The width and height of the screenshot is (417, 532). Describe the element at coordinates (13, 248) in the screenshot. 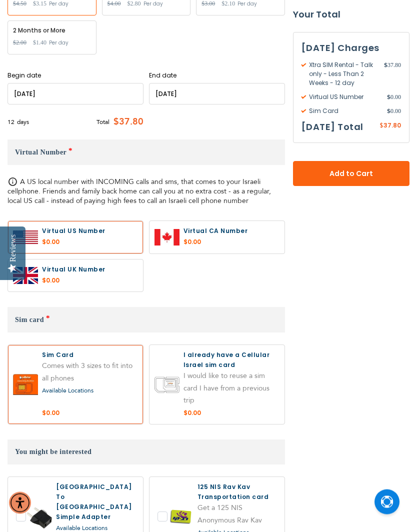

I see `div: Reviews` at that location.